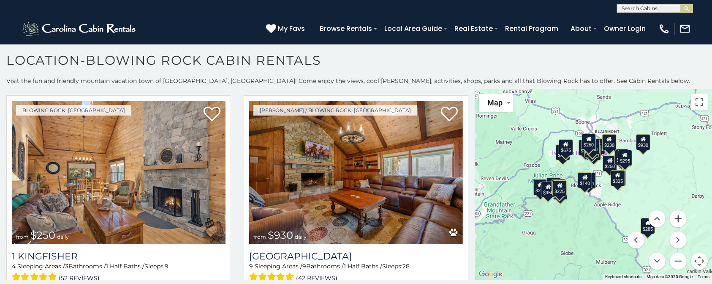 Image resolution: width=712 pixels, height=284 pixels. What do you see at coordinates (589, 142) in the screenshot?
I see `div: $260` at bounding box center [589, 142].